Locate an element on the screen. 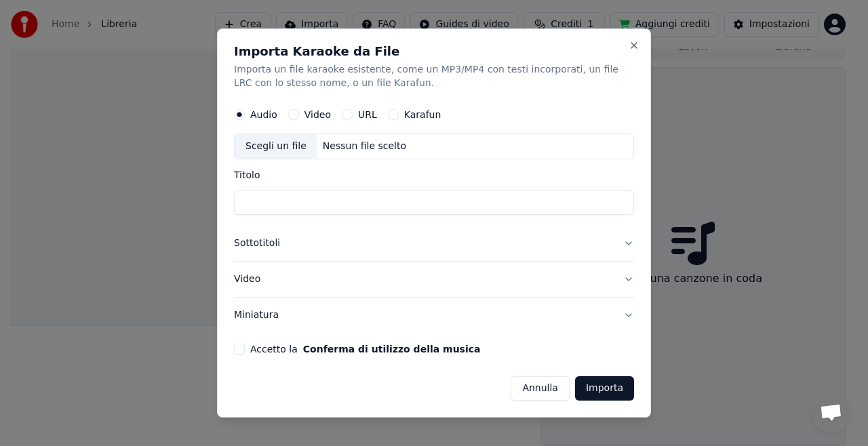 Image resolution: width=868 pixels, height=446 pixels. button: Accetto la is located at coordinates (391, 350).